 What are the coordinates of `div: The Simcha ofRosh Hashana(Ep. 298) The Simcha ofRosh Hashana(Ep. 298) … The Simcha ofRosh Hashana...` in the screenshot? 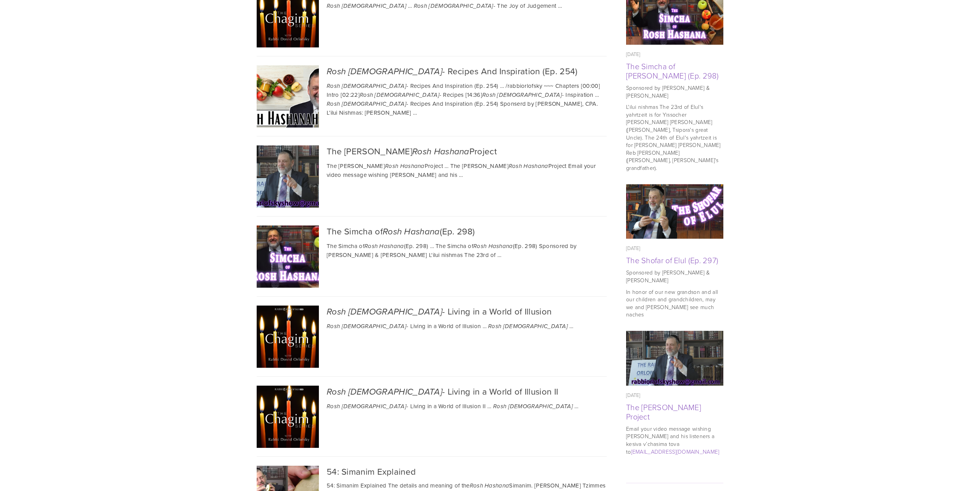 It's located at (431, 256).